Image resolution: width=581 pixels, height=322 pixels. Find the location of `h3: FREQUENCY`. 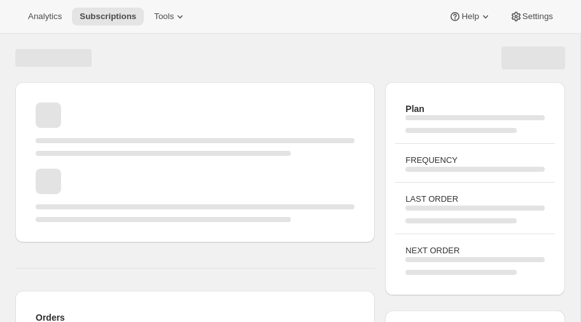

h3: FREQUENCY is located at coordinates (475, 160).